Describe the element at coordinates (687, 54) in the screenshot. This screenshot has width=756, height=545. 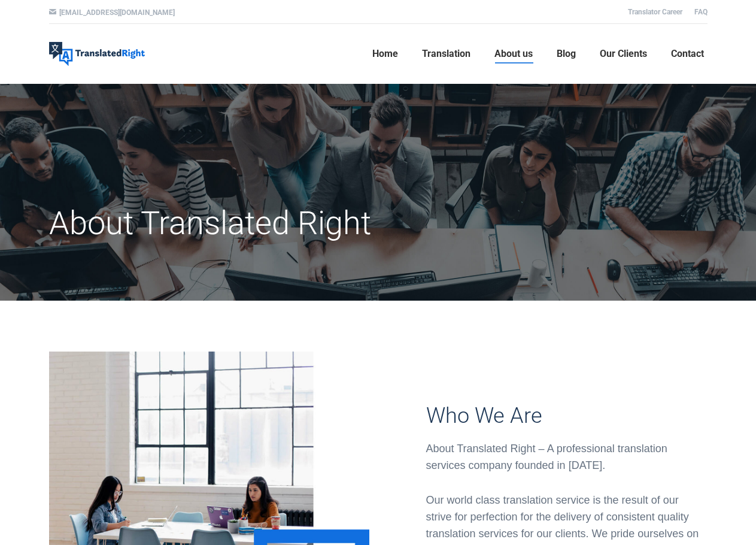
I see `a: Contact` at that location.